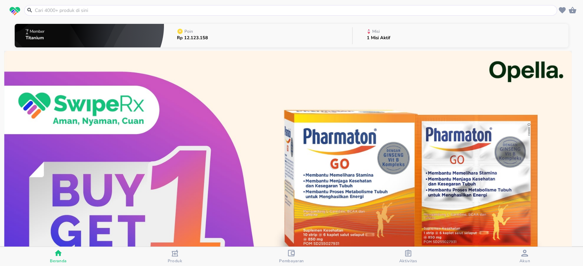 This screenshot has width=583, height=266. I want to click on button: Aktivitas, so click(408, 257).